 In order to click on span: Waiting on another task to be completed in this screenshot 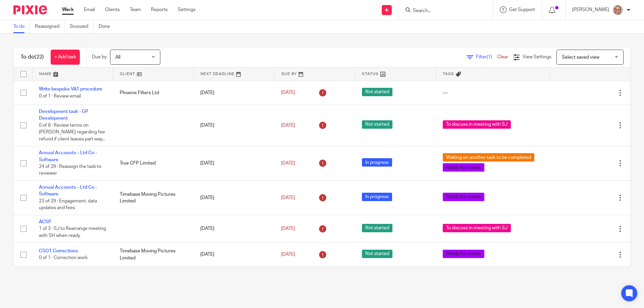, I will do `click(488, 157)`.